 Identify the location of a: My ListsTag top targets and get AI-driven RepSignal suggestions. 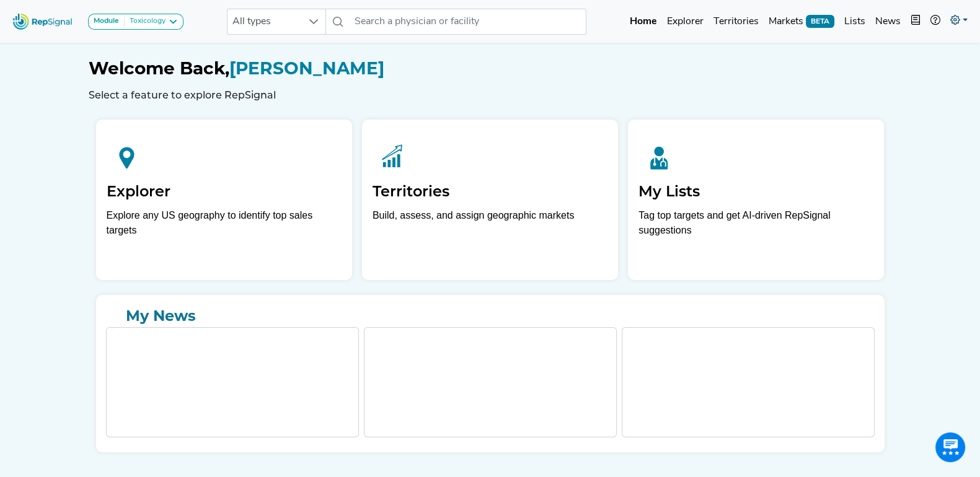
(756, 199).